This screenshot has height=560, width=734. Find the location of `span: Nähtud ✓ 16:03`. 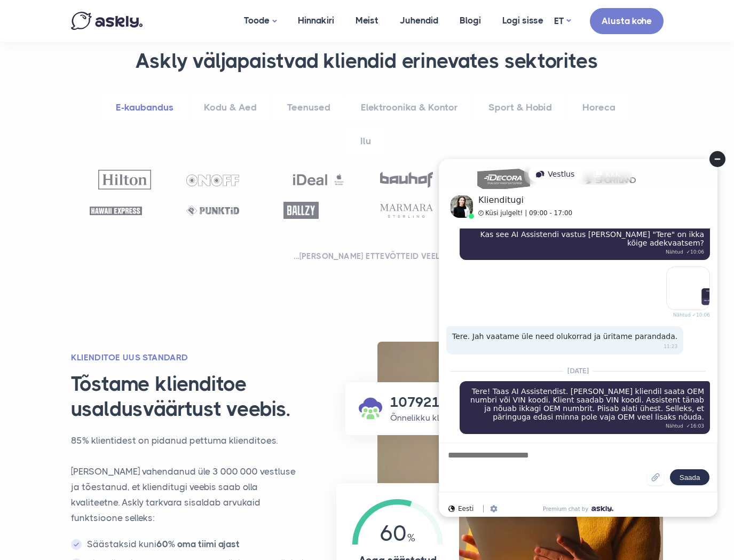

span: Nähtud ✓ 16:03 is located at coordinates (255, 275).